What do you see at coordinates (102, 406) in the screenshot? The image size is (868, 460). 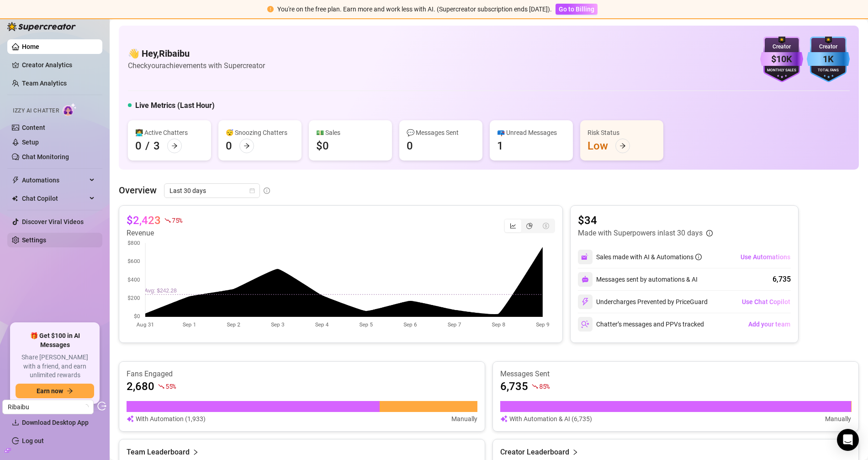 I see `span: logout` at bounding box center [102, 406].